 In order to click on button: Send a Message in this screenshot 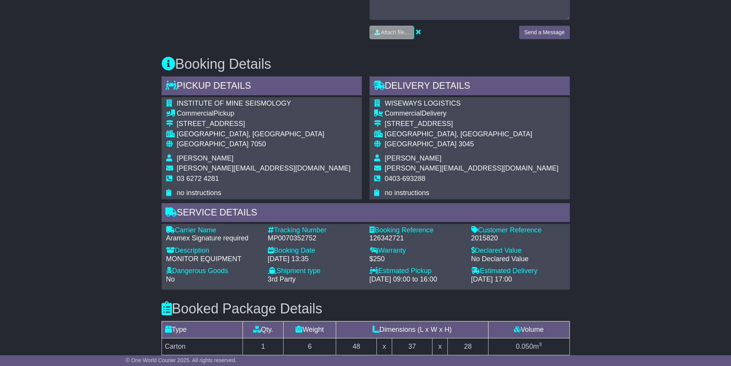, I will do `click(544, 32)`.